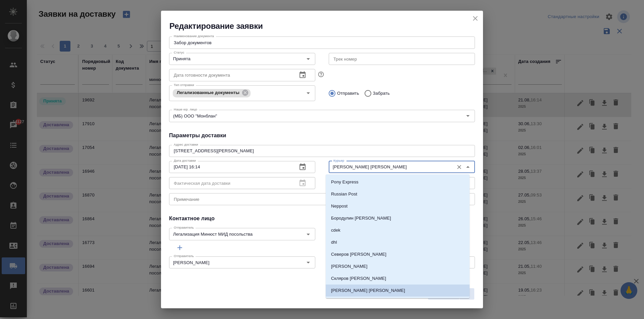 The image size is (644, 319). Describe the element at coordinates (348, 94) in the screenshot. I see `p: Отправить` at that location.